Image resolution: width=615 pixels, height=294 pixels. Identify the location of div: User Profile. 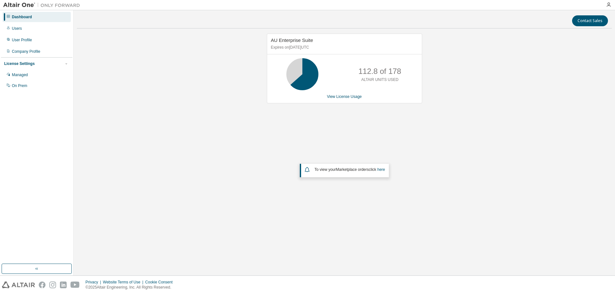
(22, 40).